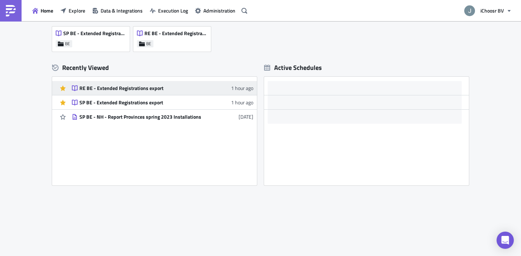 The image size is (521, 256). Describe the element at coordinates (162, 102) in the screenshot. I see `a: SP BE - Extended Registrations export1 hour ago` at that location.